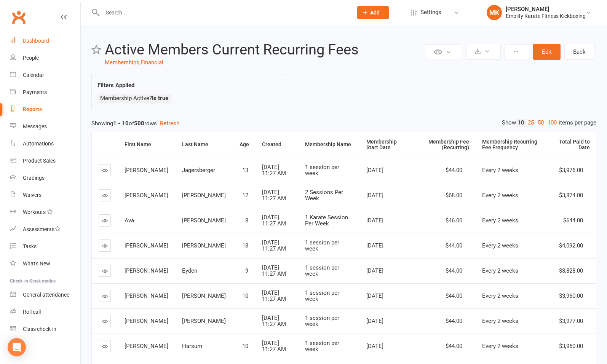 The width and height of the screenshot is (607, 364). I want to click on div: Assessments, so click(41, 229).